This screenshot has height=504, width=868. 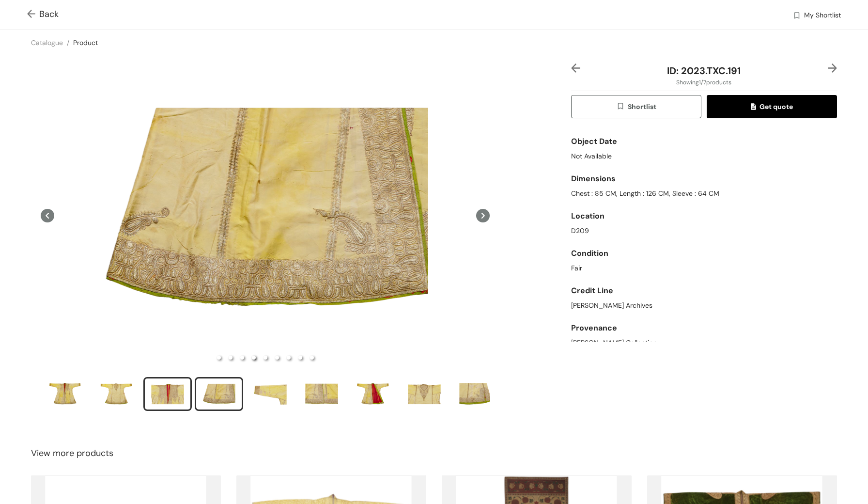 What do you see at coordinates (704, 230) in the screenshot?
I see `div: D209` at bounding box center [704, 230].